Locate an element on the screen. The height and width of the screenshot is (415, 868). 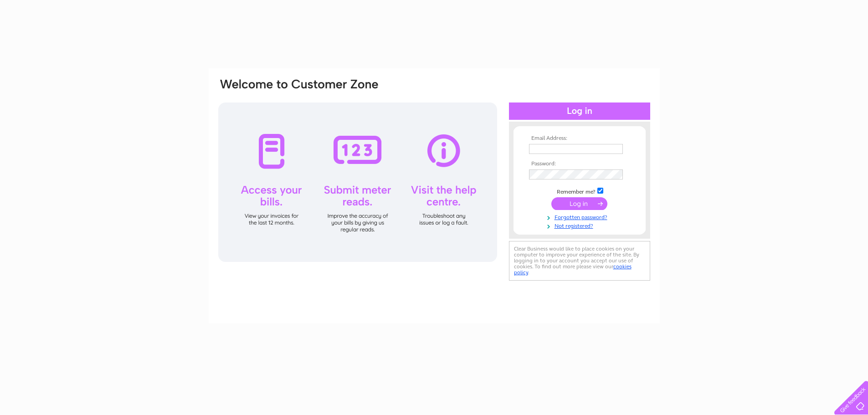
a: Forgotten password? is located at coordinates (580, 217).